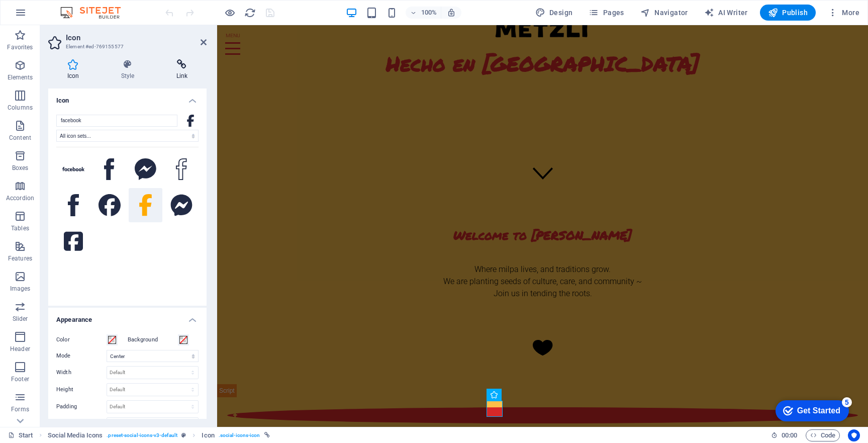 The image size is (868, 443). I want to click on i: Reload page, so click(250, 13).